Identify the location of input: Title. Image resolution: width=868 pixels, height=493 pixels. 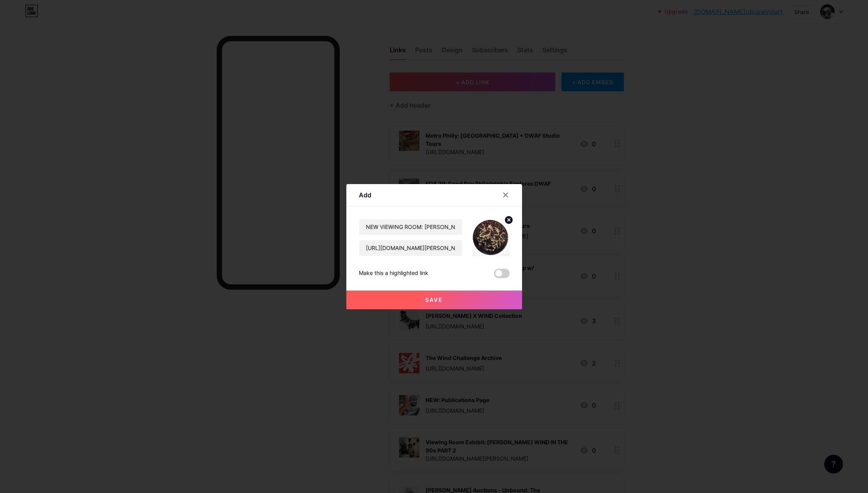
(411, 227).